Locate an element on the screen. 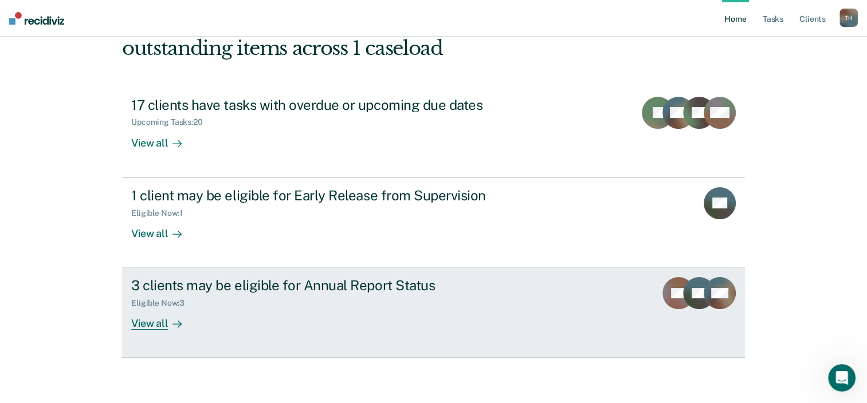 The height and width of the screenshot is (403, 867). div: Eligible Now : 3 is located at coordinates (162, 303).